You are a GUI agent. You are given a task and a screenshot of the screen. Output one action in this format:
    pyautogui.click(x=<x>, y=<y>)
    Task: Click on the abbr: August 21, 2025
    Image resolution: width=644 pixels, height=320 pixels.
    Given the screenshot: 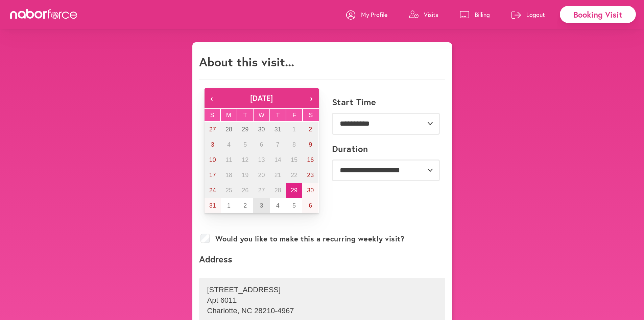 What is the action you would take?
    pyautogui.click(x=278, y=175)
    